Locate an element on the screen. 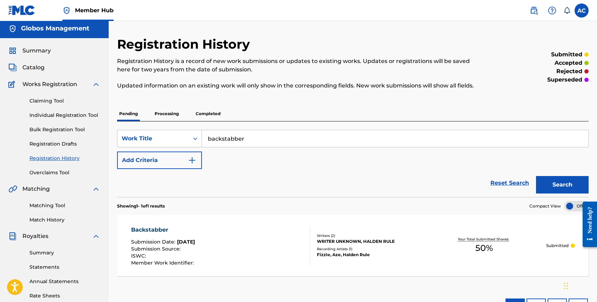 The height and width of the screenshot is (302, 597). span: ISWC : is located at coordinates (139, 256).